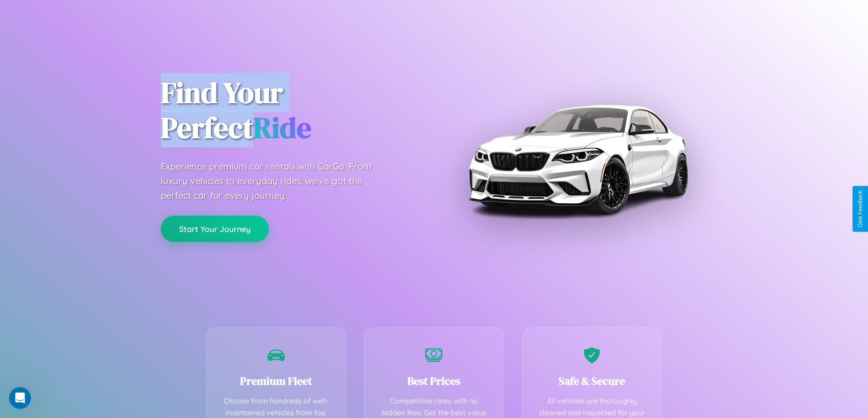 Image resolution: width=868 pixels, height=418 pixels. What do you see at coordinates (276, 381) in the screenshot?
I see `h3: Premium Fleet` at bounding box center [276, 381].